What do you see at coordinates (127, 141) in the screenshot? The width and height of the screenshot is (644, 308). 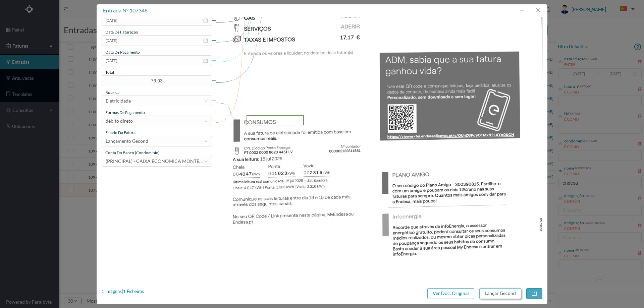 I see `div: Lançamento Gecond` at bounding box center [127, 141].